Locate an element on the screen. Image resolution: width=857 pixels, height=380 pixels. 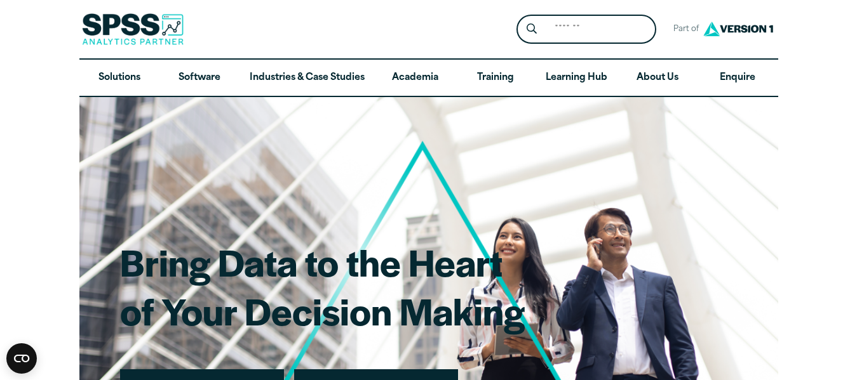
form: Site Header Search Form is located at coordinates (586, 29).